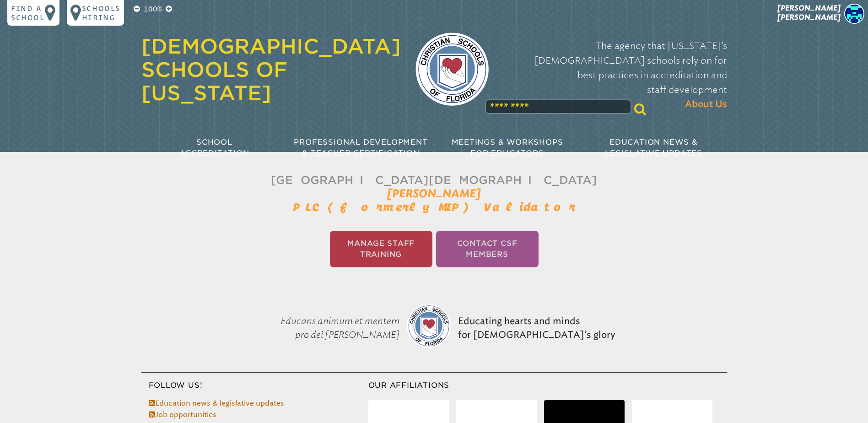 The image size is (868, 423). Describe the element at coordinates (706, 104) in the screenshot. I see `span: About Us` at that location.